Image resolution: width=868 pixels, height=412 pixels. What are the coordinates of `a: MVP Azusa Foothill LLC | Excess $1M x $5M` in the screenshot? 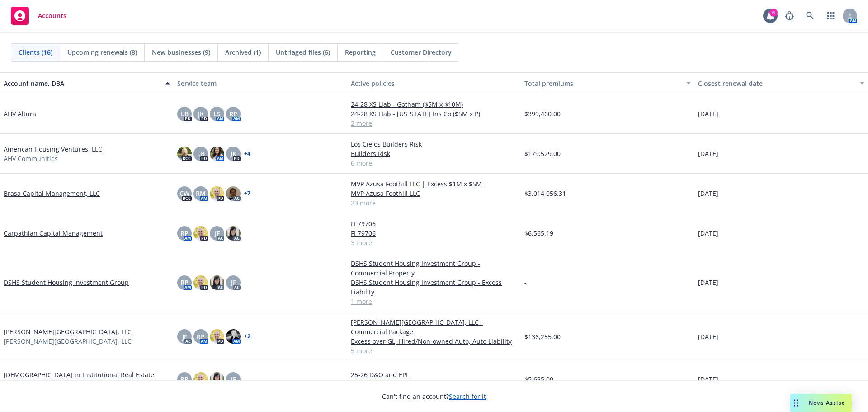 It's located at (434, 184).